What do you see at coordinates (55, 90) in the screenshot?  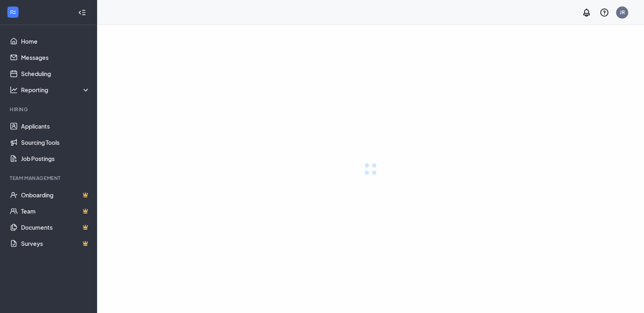 I see `div: Reporting` at bounding box center [55, 90].